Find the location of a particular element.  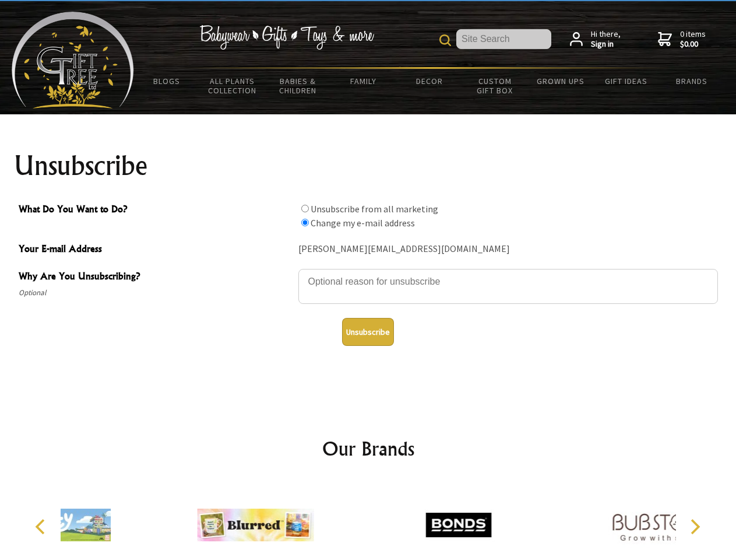

span: 0 items is located at coordinates (693, 39).